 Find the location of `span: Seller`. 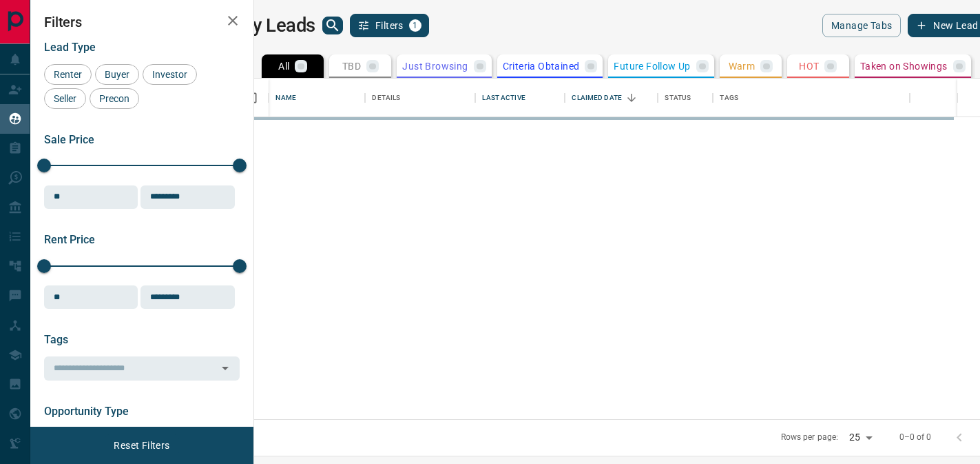

span: Seller is located at coordinates (65, 99).